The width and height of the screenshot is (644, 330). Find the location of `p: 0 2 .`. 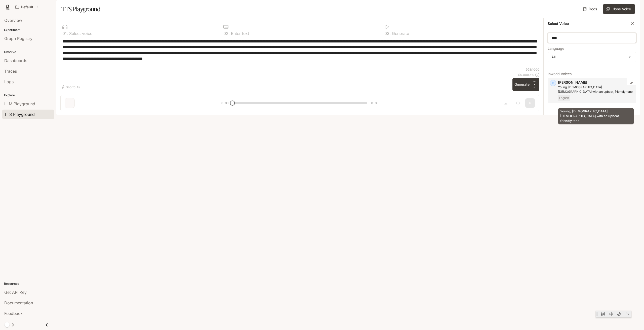

p: 0 2 . is located at coordinates (227, 34).